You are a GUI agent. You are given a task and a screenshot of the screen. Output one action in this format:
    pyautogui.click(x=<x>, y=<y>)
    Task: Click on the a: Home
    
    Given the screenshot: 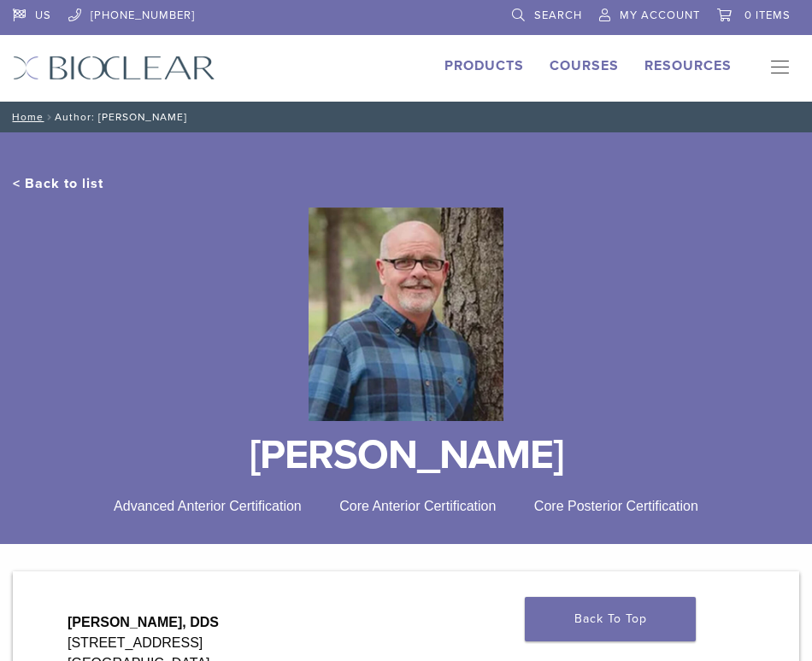 What is the action you would take?
    pyautogui.click(x=25, y=117)
    